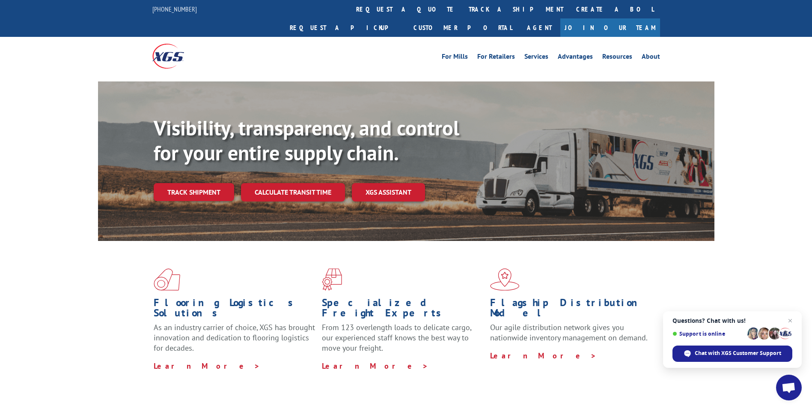  Describe the element at coordinates (569, 332) in the screenshot. I see `span: Our agile distribution network gives you nationwide inventory management on demand.` at that location.